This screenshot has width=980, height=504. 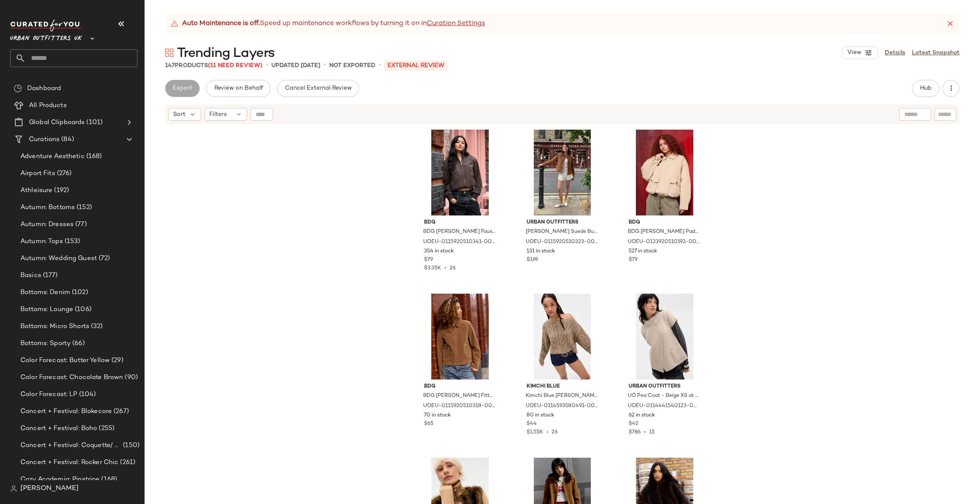 What do you see at coordinates (854, 53) in the screenshot?
I see `span: View` at bounding box center [854, 53].